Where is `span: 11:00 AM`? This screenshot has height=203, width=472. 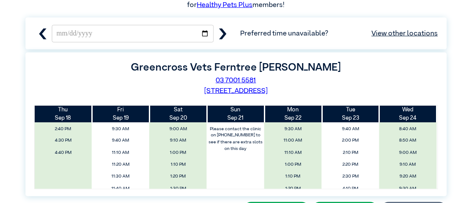 span: 11:00 AM is located at coordinates (293, 141).